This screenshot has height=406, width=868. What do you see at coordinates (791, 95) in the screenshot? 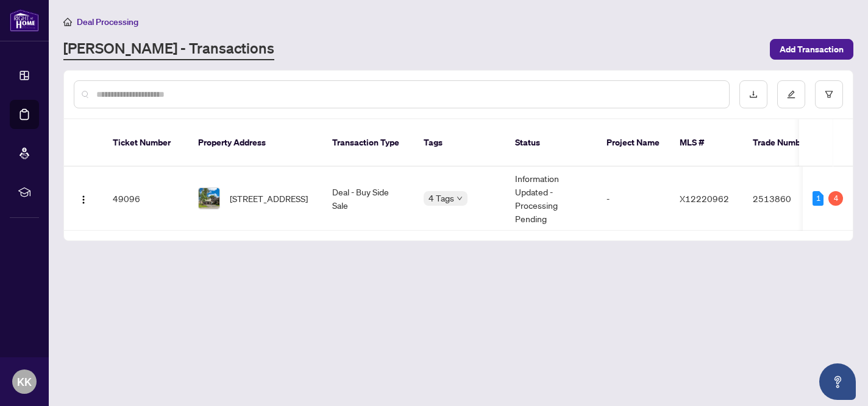
I see `span: edit` at bounding box center [791, 95].